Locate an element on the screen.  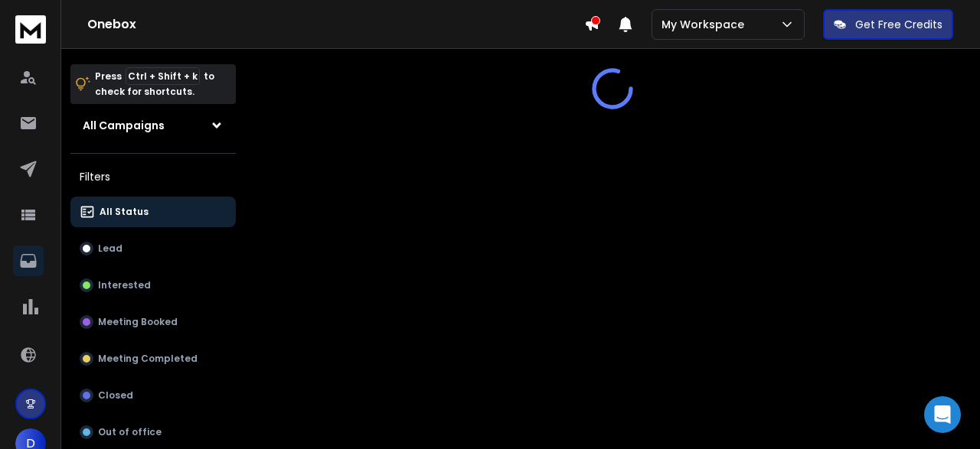
button: Meeting Booked is located at coordinates (153, 322).